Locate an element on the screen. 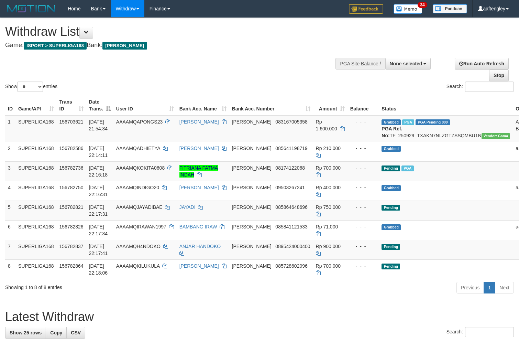  button: None selected is located at coordinates (408, 64).